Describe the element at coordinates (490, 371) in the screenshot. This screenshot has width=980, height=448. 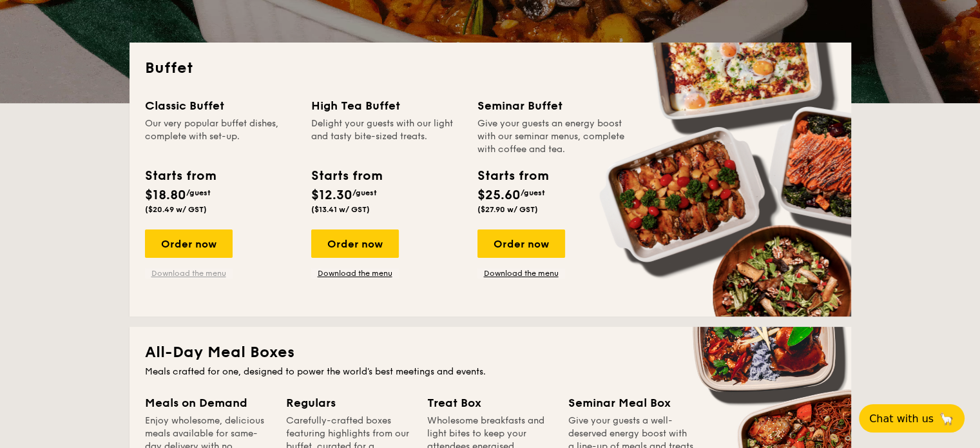
I see `div: Meals crafted for one, designed to power the world's best meetings and events.` at that location.